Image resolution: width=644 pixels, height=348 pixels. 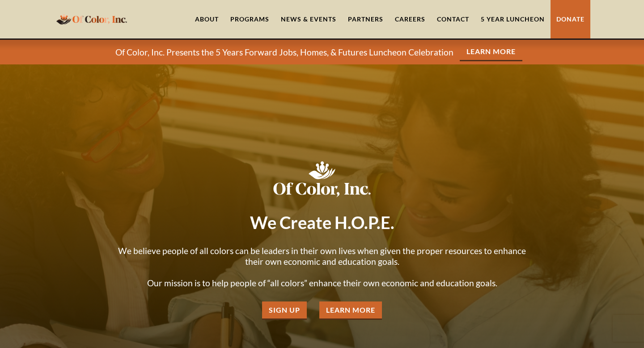 I want to click on p: We believe people of all colors can be leaders in their own lives when given the proper resources..., so click(x=322, y=267).